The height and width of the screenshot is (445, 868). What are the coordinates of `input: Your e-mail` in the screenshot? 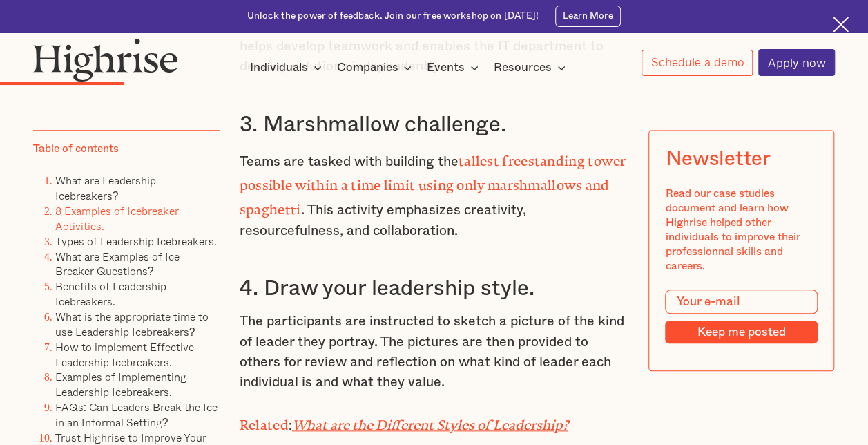 It's located at (742, 301).